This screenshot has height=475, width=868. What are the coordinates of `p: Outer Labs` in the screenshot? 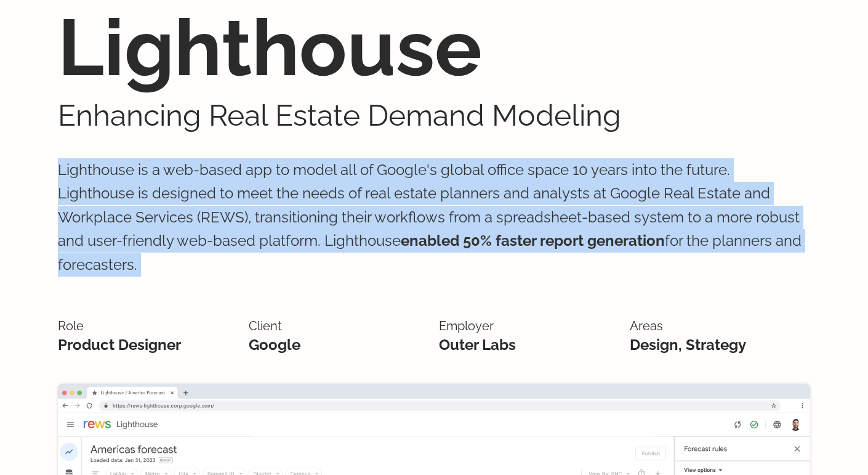 It's located at (529, 344).